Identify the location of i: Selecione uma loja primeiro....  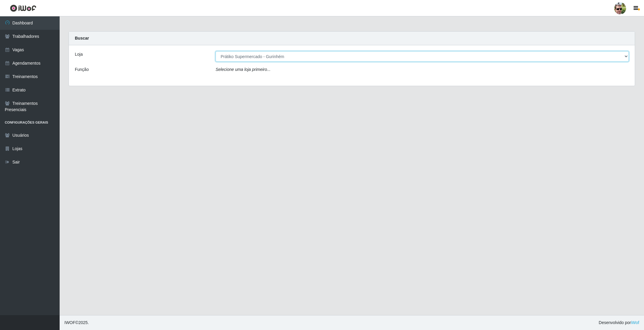
(243, 69).